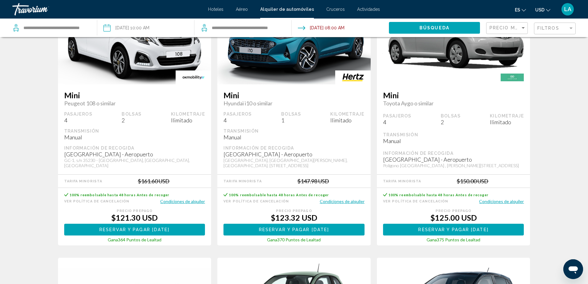 The height and width of the screenshot is (284, 588). I want to click on img: GOBYCAR, so click(512, 77).